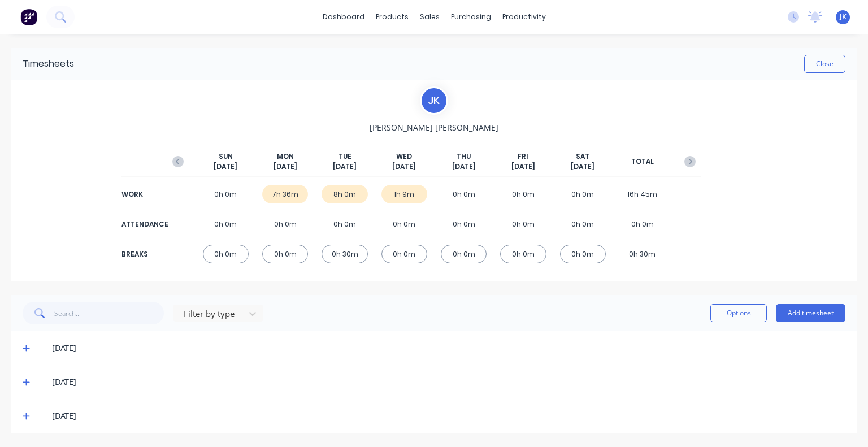  Describe the element at coordinates (642, 193) in the screenshot. I see `div: 16h 45m` at that location.